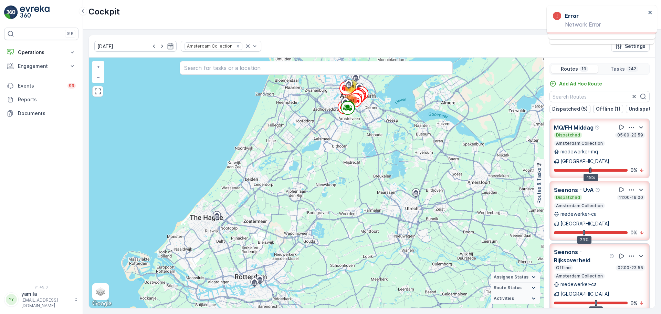 Image resolution: width=661 pixels, height=314 pixels. What do you see at coordinates (580, 84) in the screenshot?
I see `p: Add Ad Hoc Route` at bounding box center [580, 84].